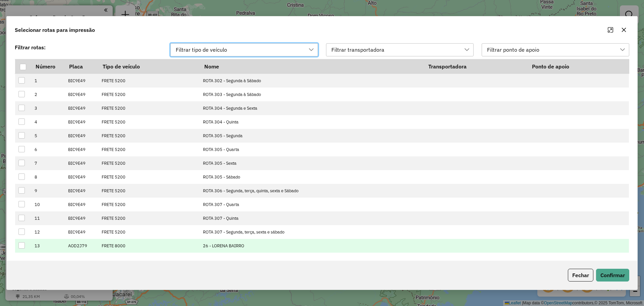 The width and height of the screenshot is (644, 306). I want to click on td: ROTA 305 - Sexta, so click(312, 162).